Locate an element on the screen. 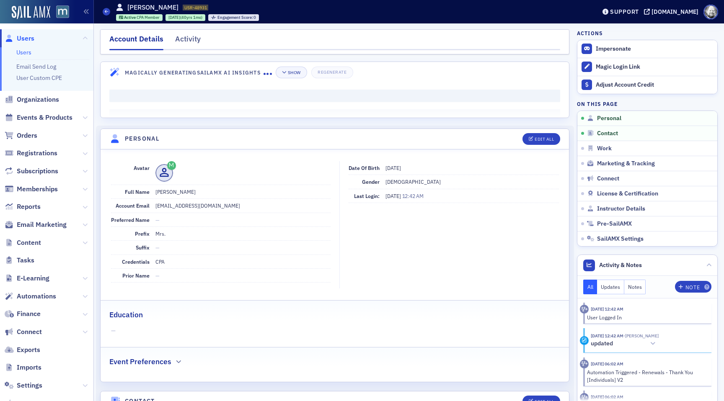  span: Settings is located at coordinates (29, 386).